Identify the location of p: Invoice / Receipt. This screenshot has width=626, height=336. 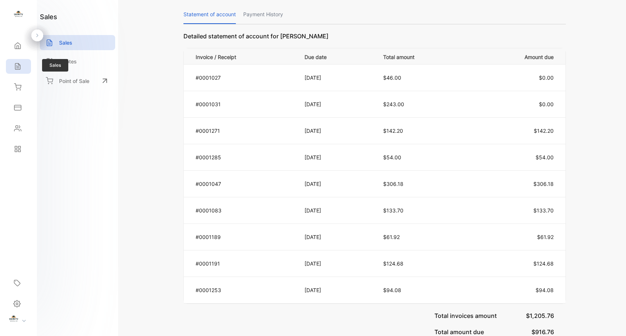
(245, 56).